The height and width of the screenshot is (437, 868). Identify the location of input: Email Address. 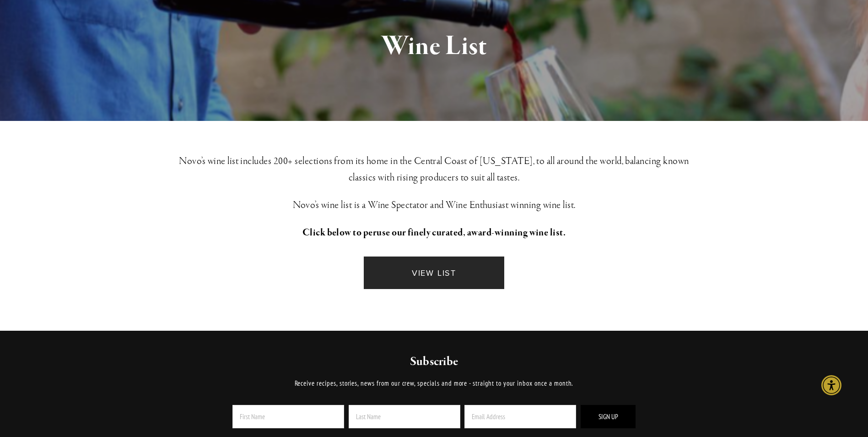
(521, 416).